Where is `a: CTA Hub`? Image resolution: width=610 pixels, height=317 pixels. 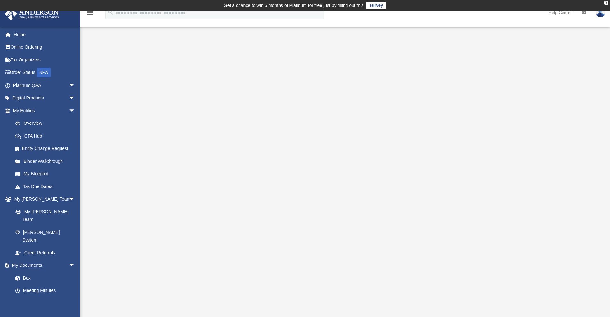 a: CTA Hub is located at coordinates (47, 136).